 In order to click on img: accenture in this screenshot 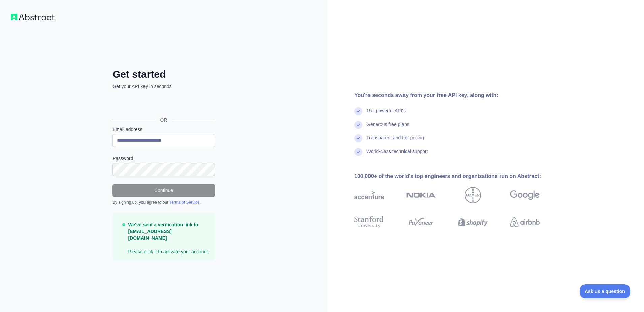, I will do `click(369, 195)`.